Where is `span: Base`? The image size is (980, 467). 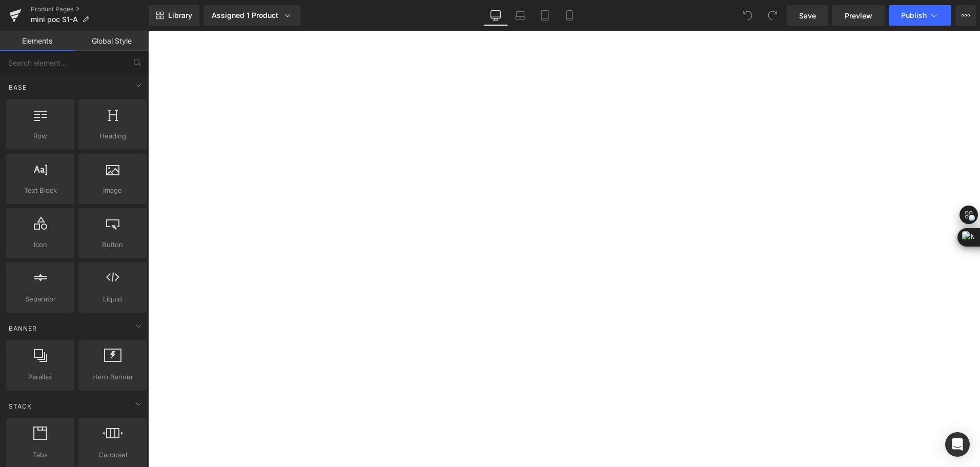
span: Base is located at coordinates (17, 87).